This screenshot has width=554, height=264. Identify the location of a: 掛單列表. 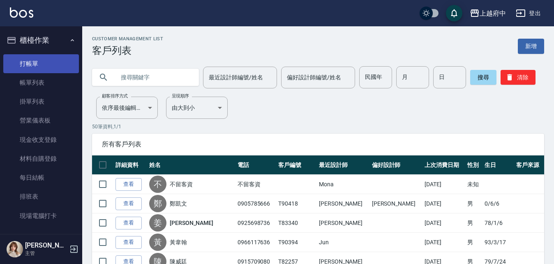
(41, 101).